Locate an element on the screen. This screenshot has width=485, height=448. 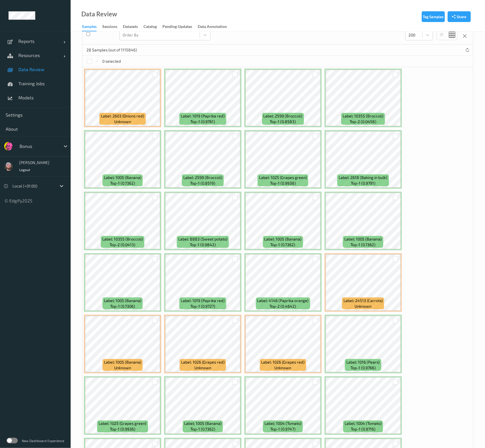
span: top-1 (0.9761) is located at coordinates (203, 122).